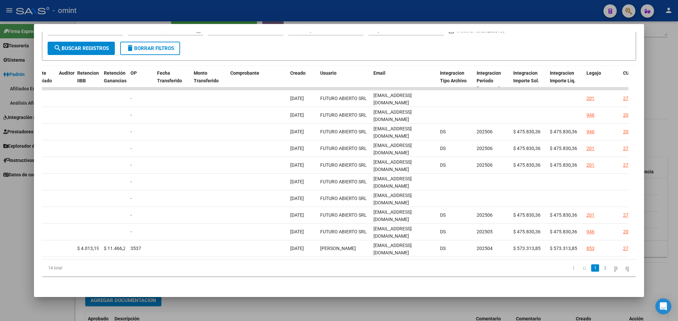  I want to click on datatable-header-cell: Monto Transferido, so click(209, 81).